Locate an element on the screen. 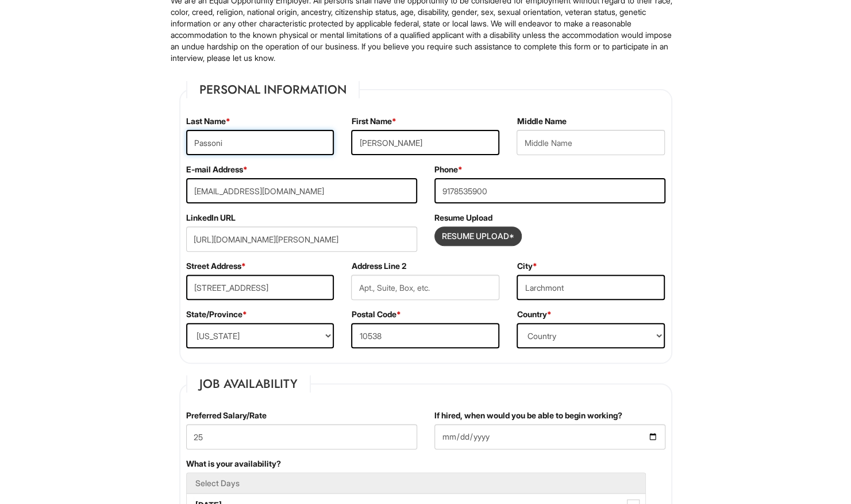 The image size is (851, 504). input: LinkedIn URL is located at coordinates (302, 239).